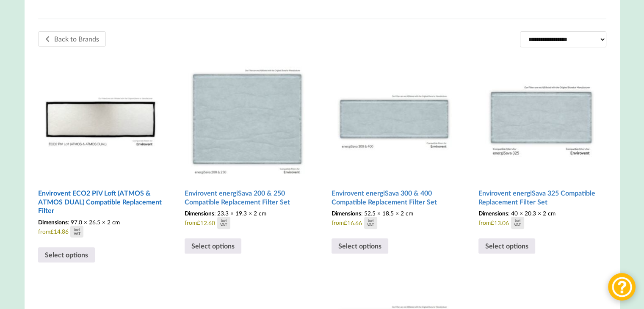 This screenshot has height=309, width=644. Describe the element at coordinates (213, 246) in the screenshot. I see `a: Select options for “Envirovent energiSava 200 & 250 Compatible Replacement Filter Set”` at that location.